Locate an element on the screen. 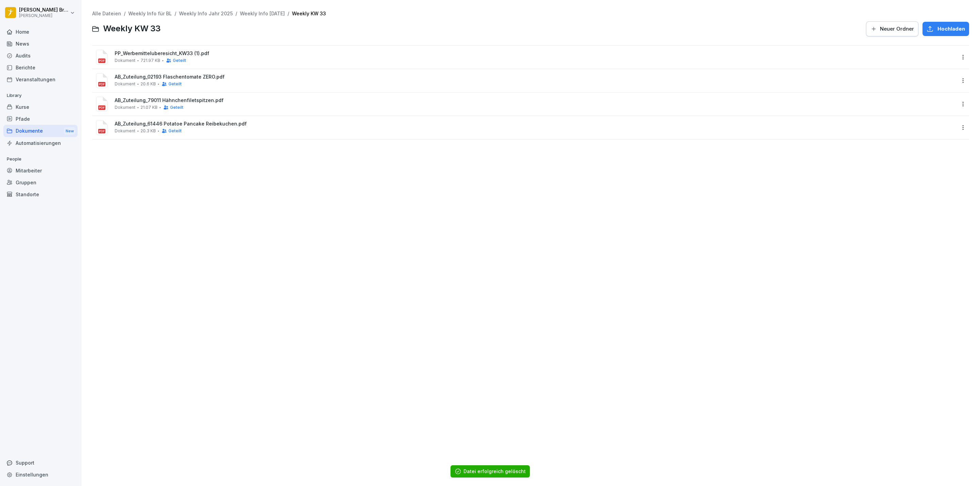 Image resolution: width=980 pixels, height=486 pixels. a: Home is located at coordinates (41, 31).